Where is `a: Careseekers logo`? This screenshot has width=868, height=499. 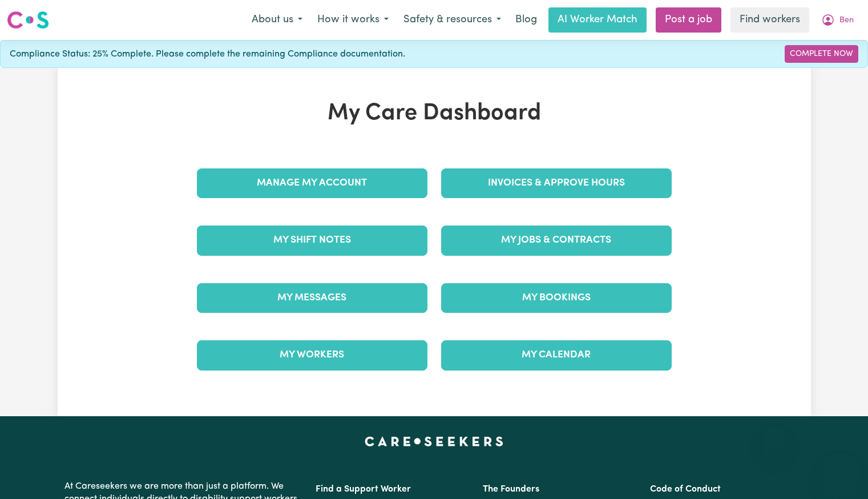
a: Careseekers logo is located at coordinates (28, 20).